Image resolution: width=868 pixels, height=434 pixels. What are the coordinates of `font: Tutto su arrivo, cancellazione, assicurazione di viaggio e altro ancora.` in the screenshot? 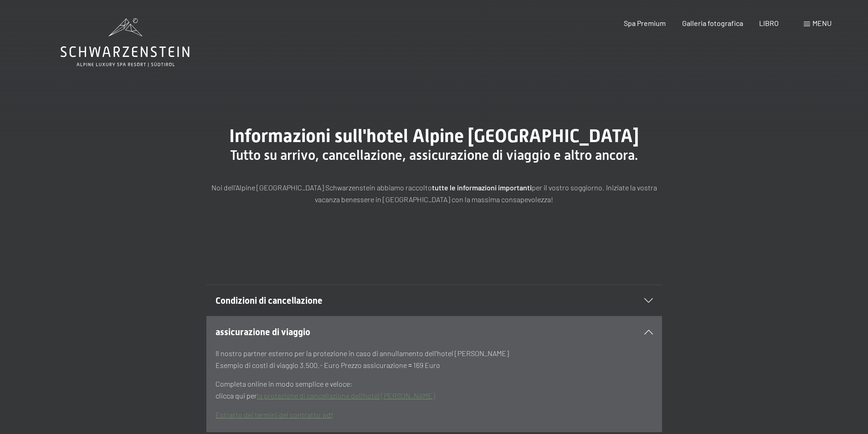 It's located at (434, 154).